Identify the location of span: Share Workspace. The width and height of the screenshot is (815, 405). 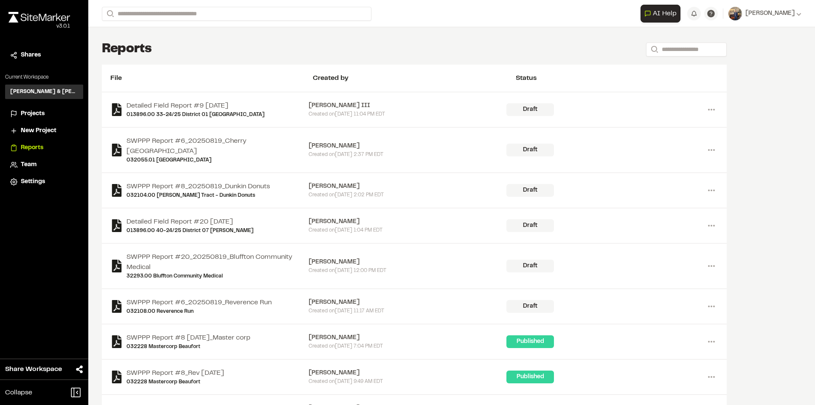
(34, 369).